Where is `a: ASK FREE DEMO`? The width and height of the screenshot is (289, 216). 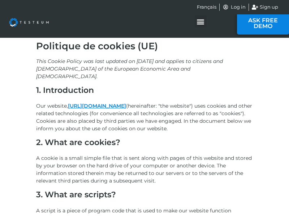
a: ASK FREE DEMO is located at coordinates (263, 23).